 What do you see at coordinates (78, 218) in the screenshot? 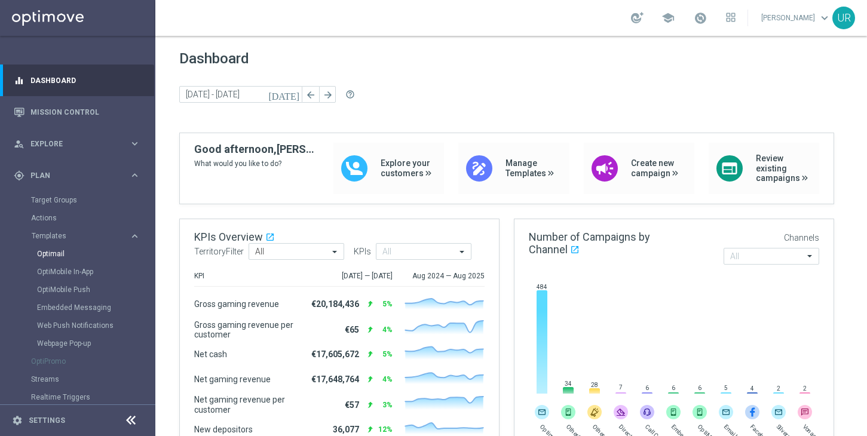
I see `a: Actions` at bounding box center [78, 218].